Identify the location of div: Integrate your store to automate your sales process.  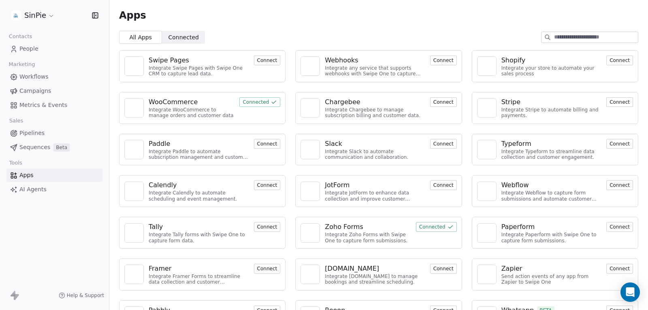
(551, 71).